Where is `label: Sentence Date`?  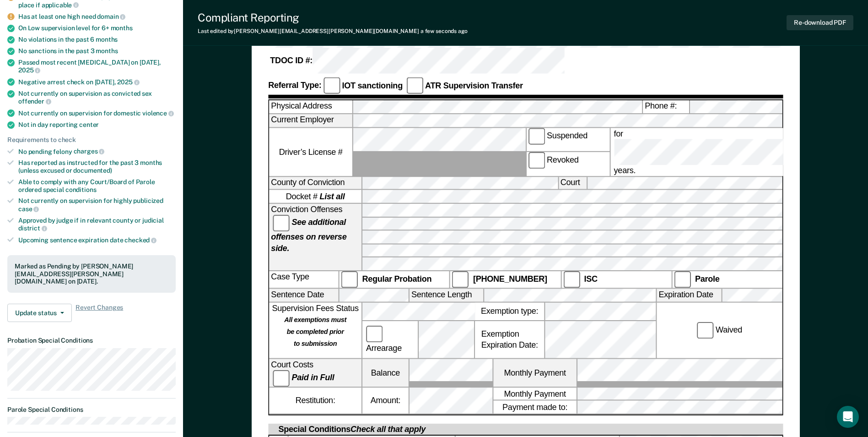 label: Sentence Date is located at coordinates (303, 295).